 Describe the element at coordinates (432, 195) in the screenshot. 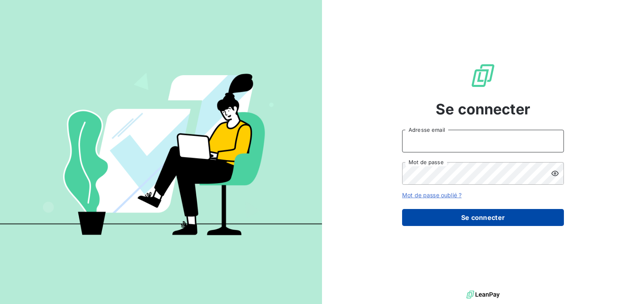

I see `a: Mot de passe oublié ?` at that location.